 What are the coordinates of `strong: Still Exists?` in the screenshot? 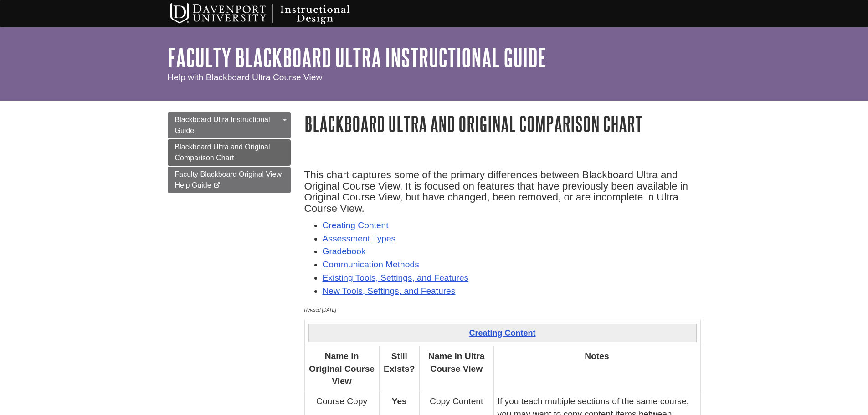 It's located at (399, 362).